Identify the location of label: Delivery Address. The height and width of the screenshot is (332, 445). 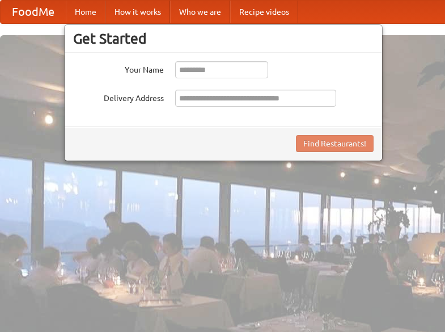
(119, 96).